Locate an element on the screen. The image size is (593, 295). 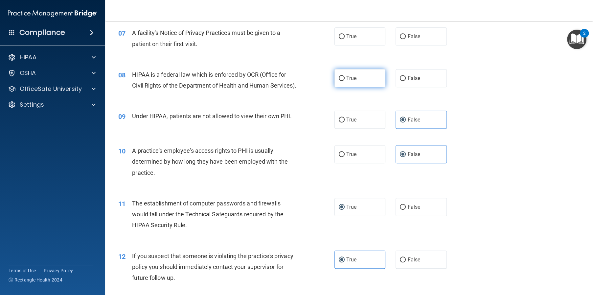
div: 2 is located at coordinates (585, 37).